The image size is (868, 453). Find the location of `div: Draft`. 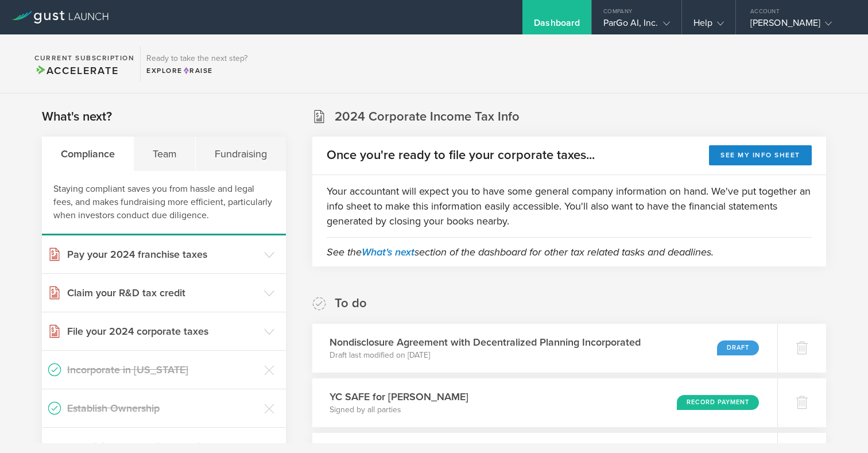

div: Draft is located at coordinates (738, 348).